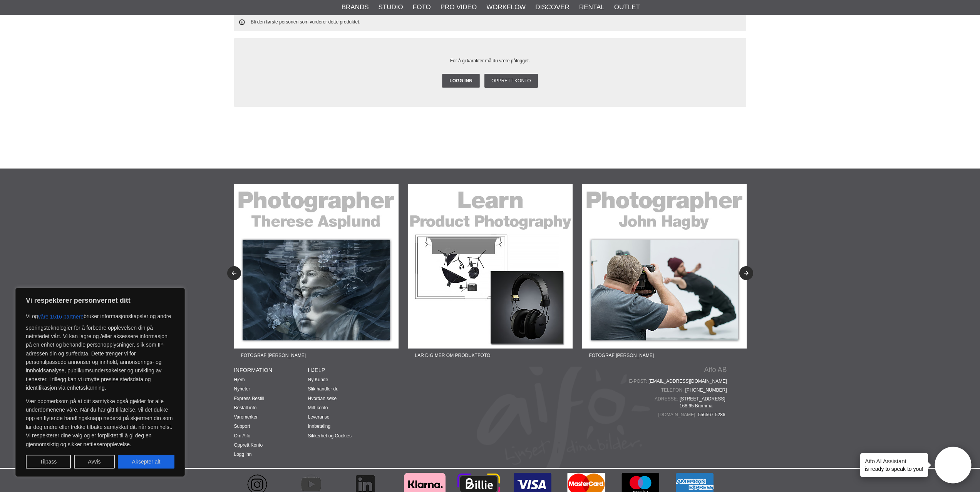 The image size is (980, 492). What do you see at coordinates (248, 445) in the screenshot?
I see `a: Opprett Konto` at bounding box center [248, 445].